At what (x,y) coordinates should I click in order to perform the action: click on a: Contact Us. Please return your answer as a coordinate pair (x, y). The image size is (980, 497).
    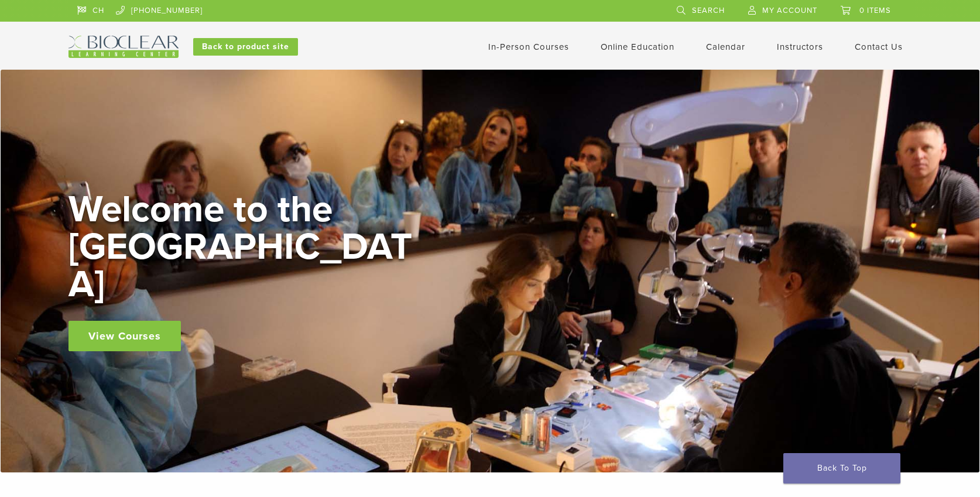
    Looking at the image, I should click on (878, 46).